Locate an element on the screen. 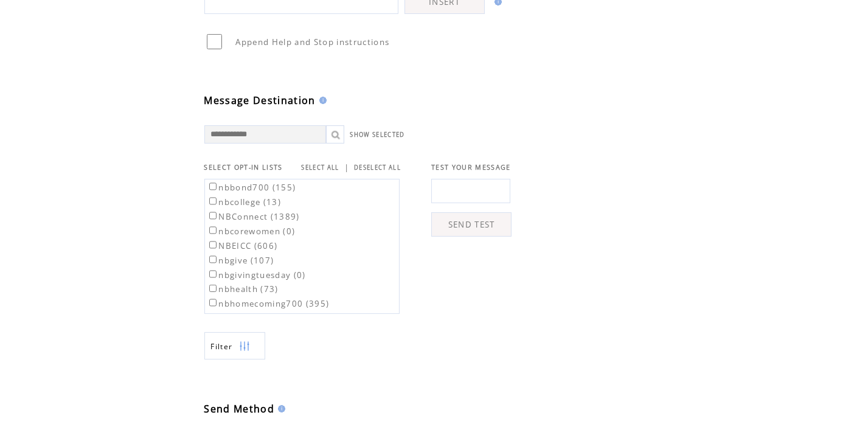 The image size is (868, 421). span: Send Method is located at coordinates (240, 409).